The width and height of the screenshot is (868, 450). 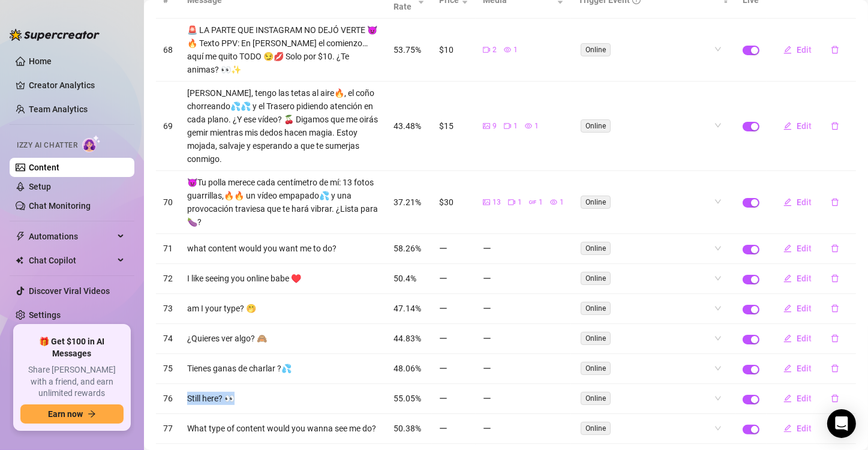 What do you see at coordinates (72, 414) in the screenshot?
I see `button: Earn nowarrow-right` at bounding box center [72, 414].